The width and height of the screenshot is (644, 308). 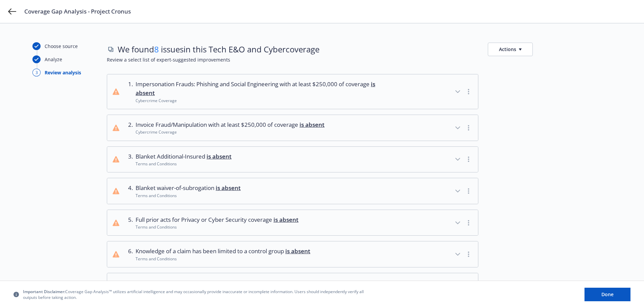 What do you see at coordinates (251, 283) in the screenshot?
I see `span: Knowledge on the app has been limited to a control group and has severability` at bounding box center [251, 283].